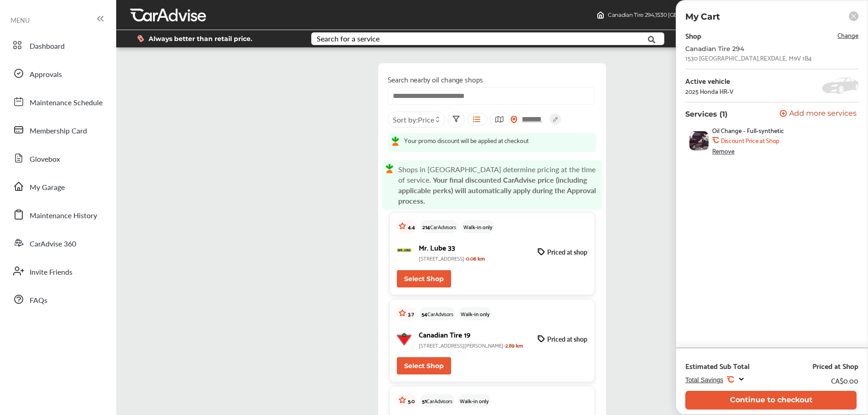  I want to click on div: Search for a service, so click(348, 39).